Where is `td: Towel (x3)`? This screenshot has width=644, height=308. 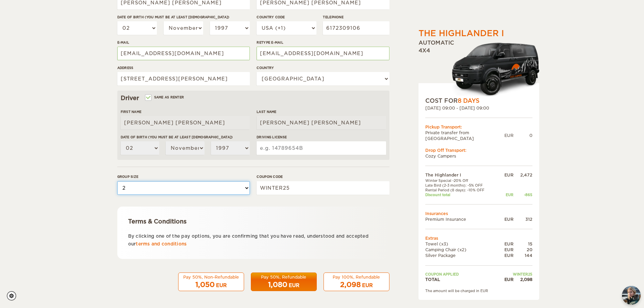
td: Towel (x3) is located at coordinates (462, 244).